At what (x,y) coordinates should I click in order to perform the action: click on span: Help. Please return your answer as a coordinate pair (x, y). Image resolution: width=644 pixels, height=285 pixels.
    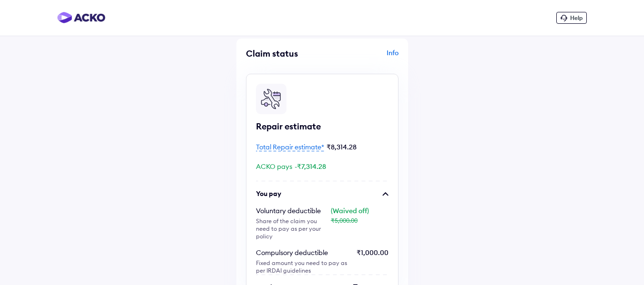
    Looking at the image, I should click on (576, 18).